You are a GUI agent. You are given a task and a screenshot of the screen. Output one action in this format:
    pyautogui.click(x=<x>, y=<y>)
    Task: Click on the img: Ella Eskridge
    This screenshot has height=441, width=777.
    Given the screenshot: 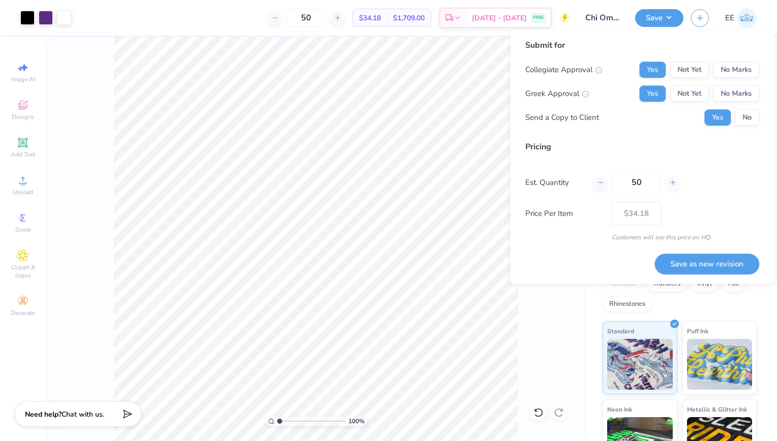 What is the action you would take?
    pyautogui.click(x=746, y=18)
    